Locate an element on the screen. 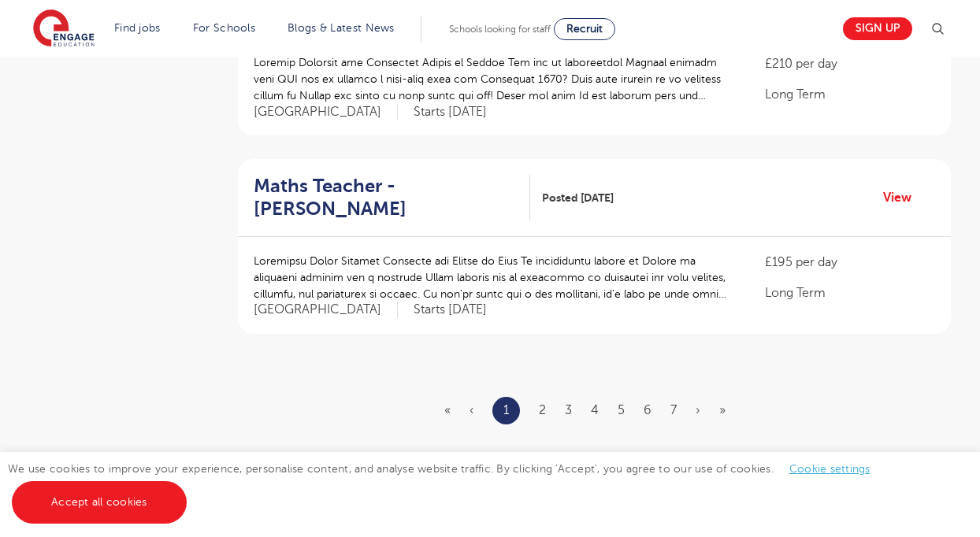 This screenshot has width=980, height=537. span: We use cookies to improve your experience, personalise content, and analyse website traffic. By c... is located at coordinates (447, 485).